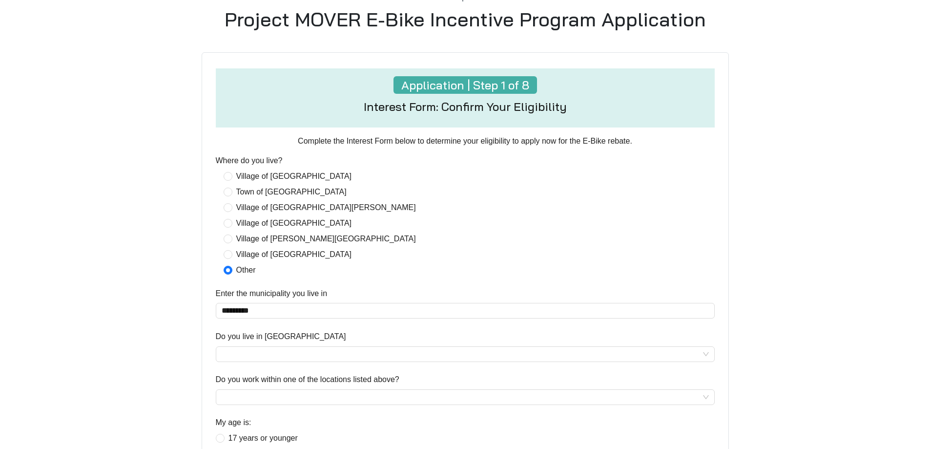 This screenshot has width=930, height=449. Describe the element at coordinates (246, 270) in the screenshot. I see `span: Other` at that location.